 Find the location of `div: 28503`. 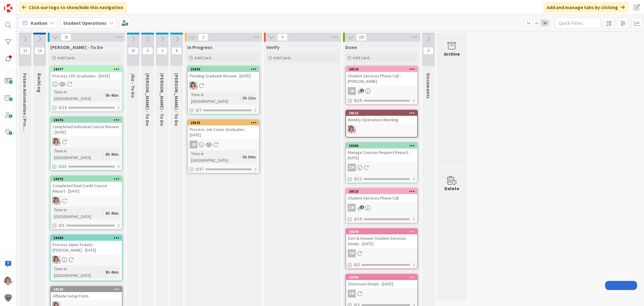

div: 28503 is located at coordinates (225, 122).